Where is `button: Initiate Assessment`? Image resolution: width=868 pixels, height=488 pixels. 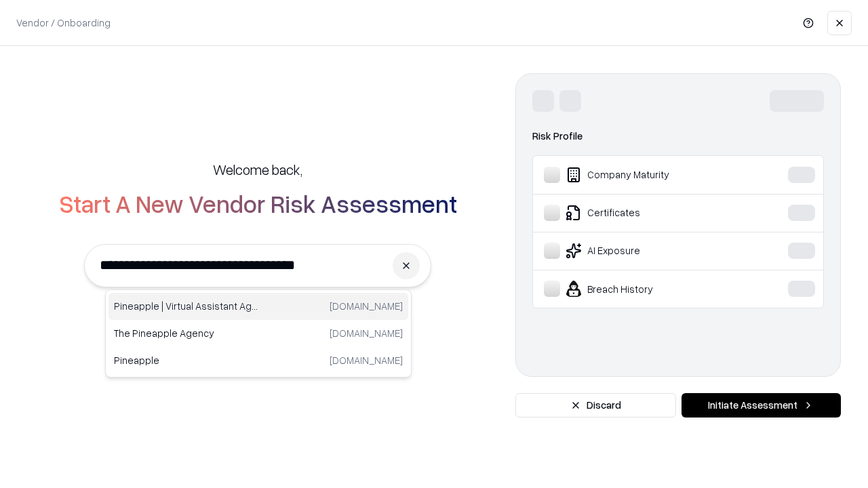
button: Initiate Assessment is located at coordinates (760, 405).